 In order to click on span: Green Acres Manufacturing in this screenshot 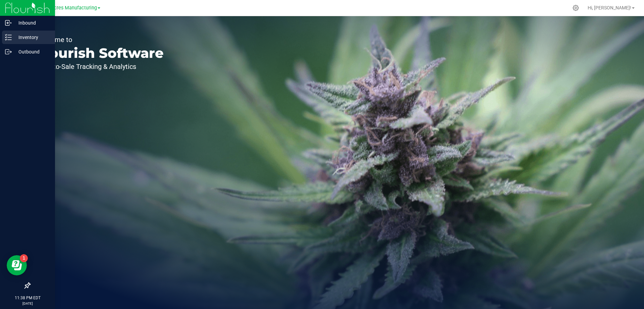, I will do `click(67, 8)`.